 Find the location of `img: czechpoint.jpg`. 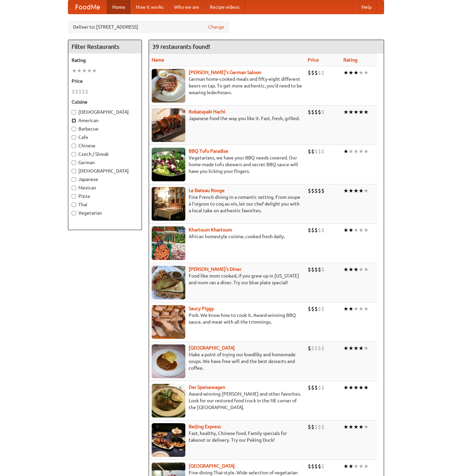

img: czechpoint.jpg is located at coordinates (168, 361).